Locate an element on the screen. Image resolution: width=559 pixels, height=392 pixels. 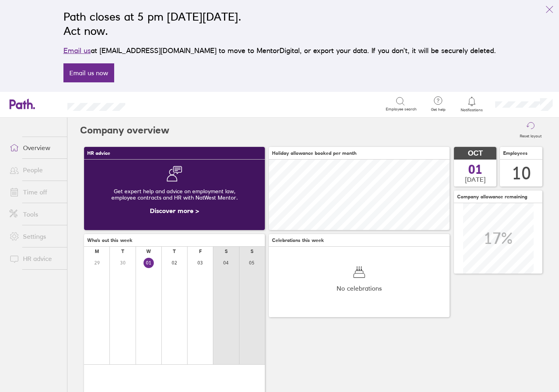
label: Reset layout is located at coordinates (530, 135).